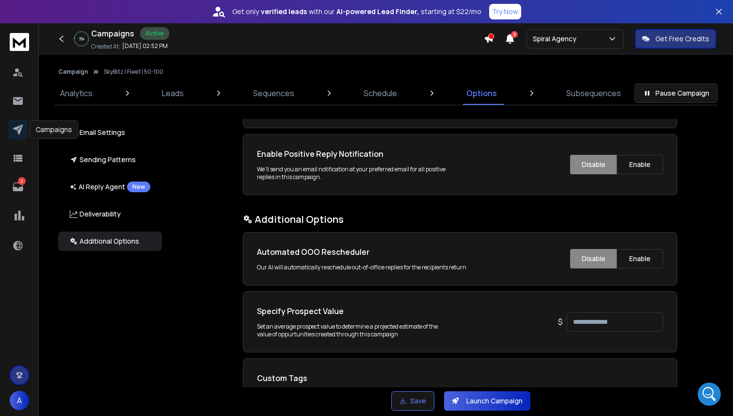 The width and height of the screenshot is (733, 416). I want to click on strong: AI-powered Lead Finder,, so click(378, 12).